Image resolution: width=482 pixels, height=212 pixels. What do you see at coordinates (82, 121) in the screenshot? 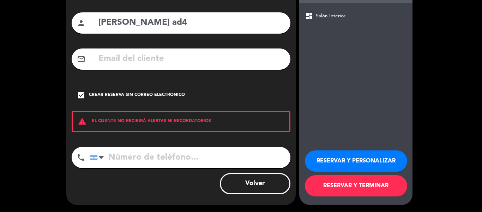
I see `i: warning` at bounding box center [82, 121].